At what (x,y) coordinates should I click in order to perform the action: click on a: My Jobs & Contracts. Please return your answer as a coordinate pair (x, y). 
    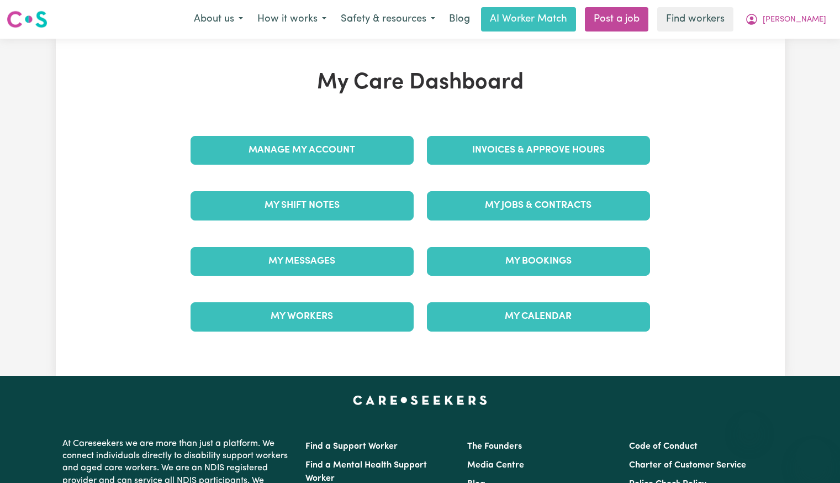
    Looking at the image, I should click on (538, 205).